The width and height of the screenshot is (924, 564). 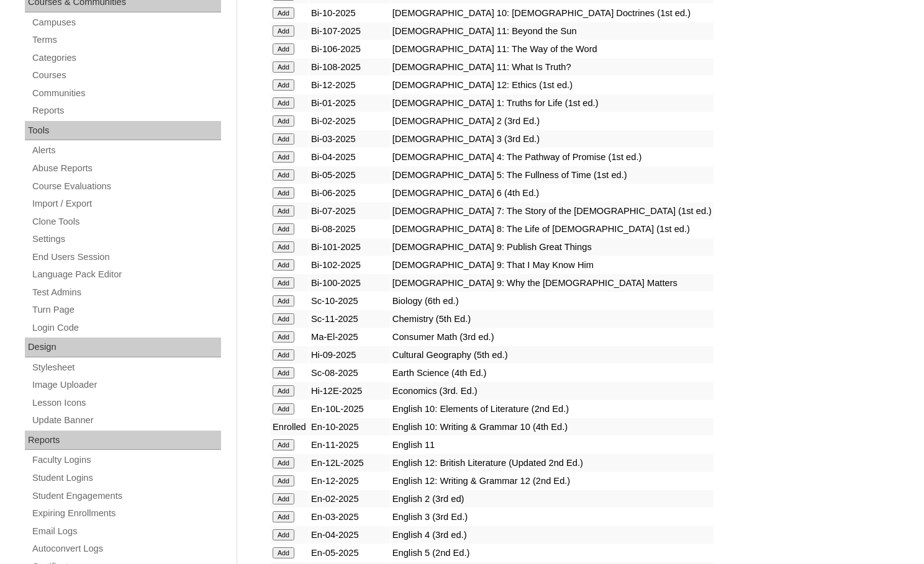 I want to click on td: Bi-04-2025, so click(x=349, y=157).